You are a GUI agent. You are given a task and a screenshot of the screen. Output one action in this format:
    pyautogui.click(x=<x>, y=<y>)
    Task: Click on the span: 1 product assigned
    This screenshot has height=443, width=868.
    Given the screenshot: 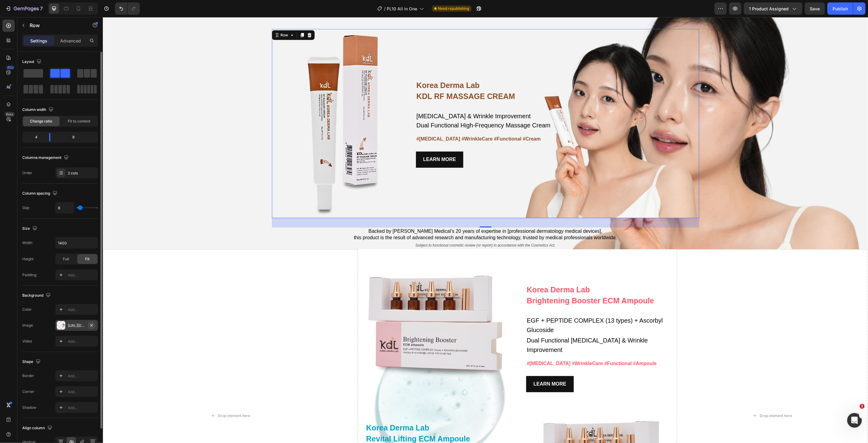 What is the action you would take?
    pyautogui.click(x=769, y=9)
    